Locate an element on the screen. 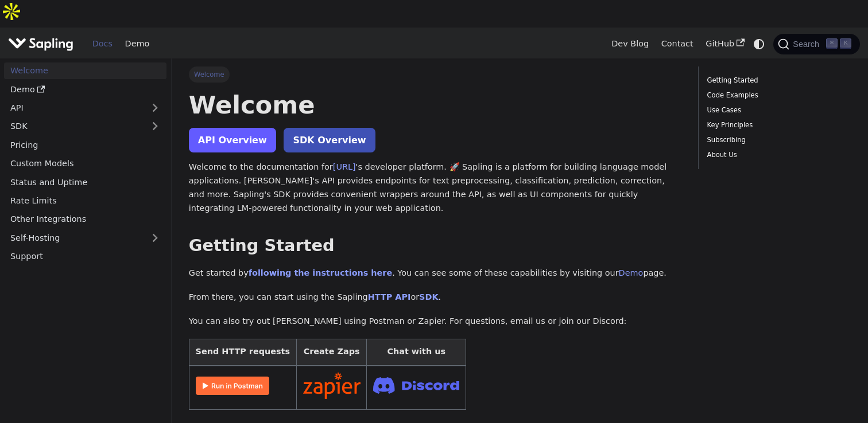 Image resolution: width=868 pixels, height=423 pixels. button: Expand sidebar category 'API' is located at coordinates (155, 108).